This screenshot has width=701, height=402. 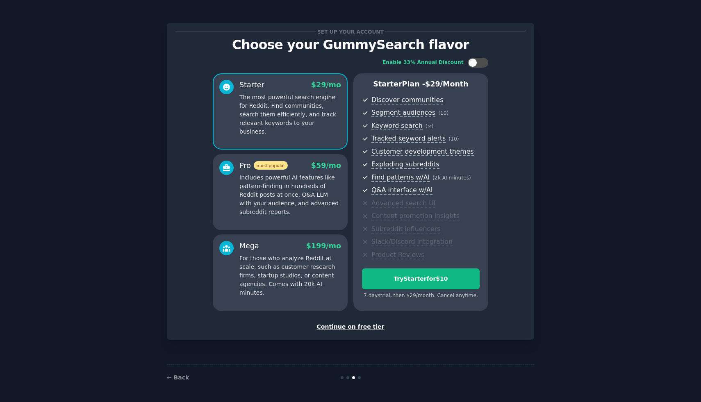 I want to click on span: most popular, so click(x=271, y=165).